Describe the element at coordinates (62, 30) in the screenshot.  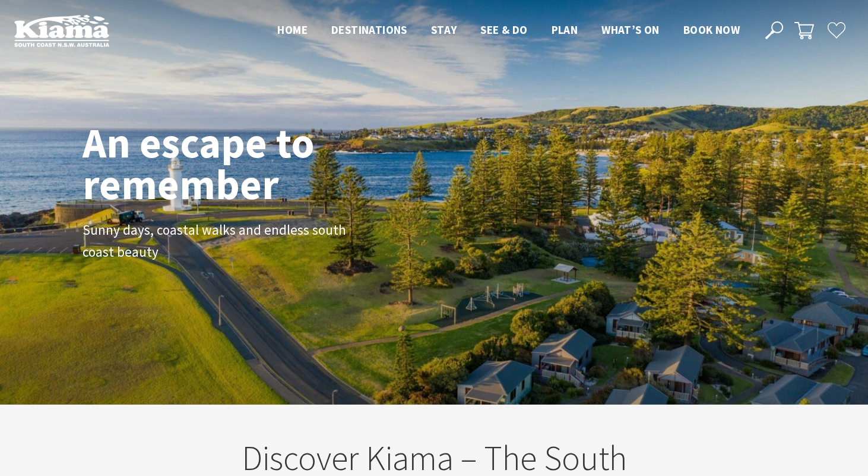
I see `img: Kiama Logo` at that location.